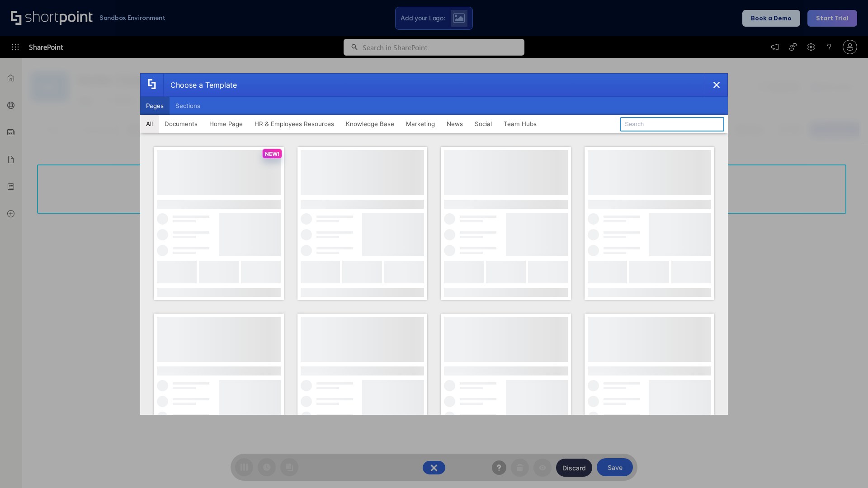  Describe the element at coordinates (181, 124) in the screenshot. I see `button: Documents` at that location.